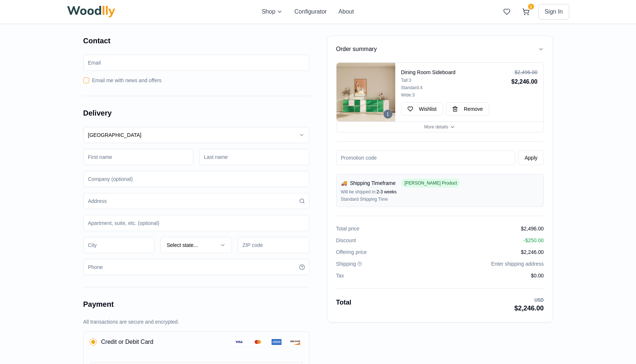 This screenshot has height=364, width=636. What do you see at coordinates (517, 263) in the screenshot?
I see `span: Enter shipping address` at bounding box center [517, 263].